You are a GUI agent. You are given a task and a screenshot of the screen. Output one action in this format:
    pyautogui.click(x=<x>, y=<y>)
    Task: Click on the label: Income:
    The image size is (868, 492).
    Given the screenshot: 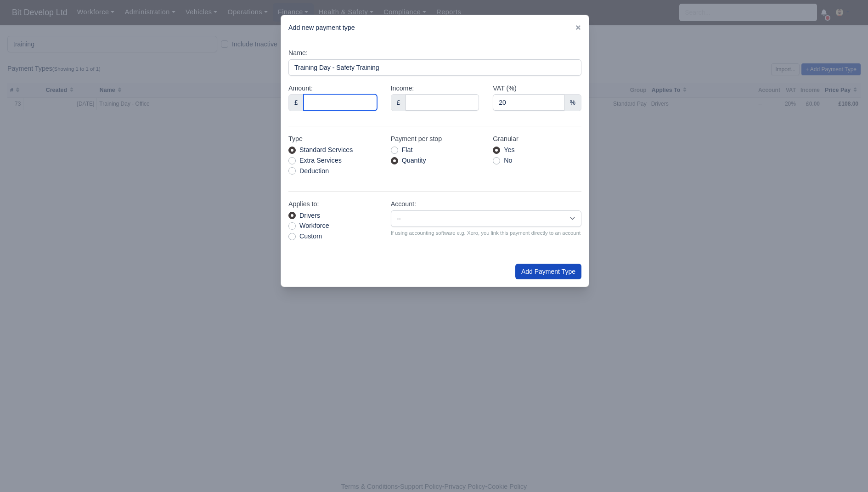 What is the action you would take?
    pyautogui.click(x=403, y=88)
    